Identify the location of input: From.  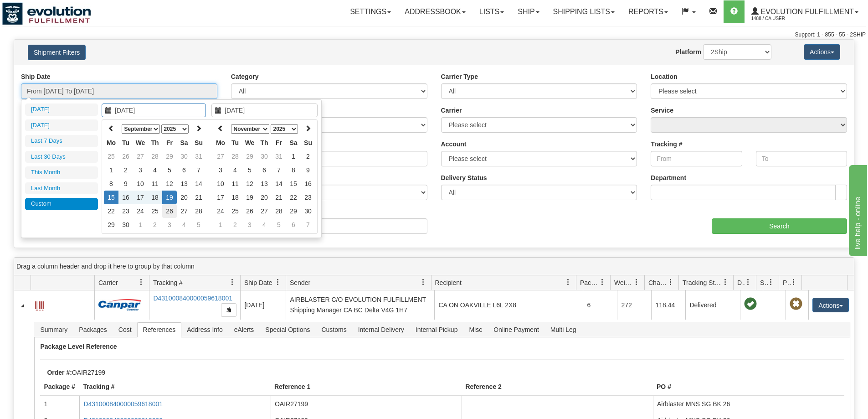
(696, 159).